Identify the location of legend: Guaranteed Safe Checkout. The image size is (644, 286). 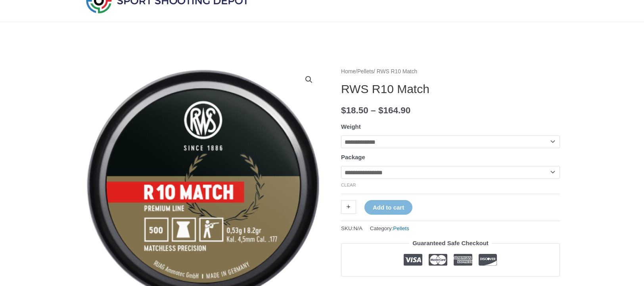
(451, 243).